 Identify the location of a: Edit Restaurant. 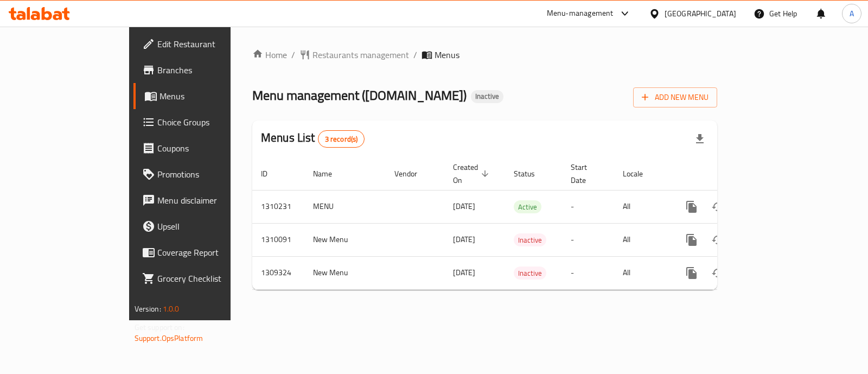
(204, 44).